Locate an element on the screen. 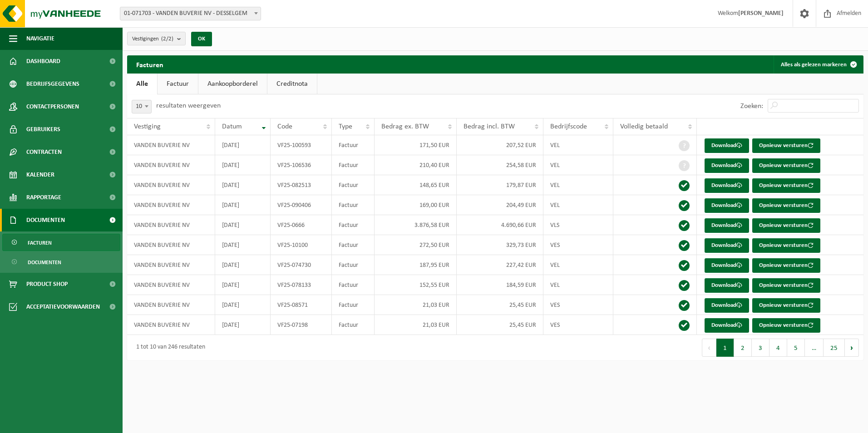 This screenshot has width=868, height=433. td: 152,55 EUR is located at coordinates (415, 285).